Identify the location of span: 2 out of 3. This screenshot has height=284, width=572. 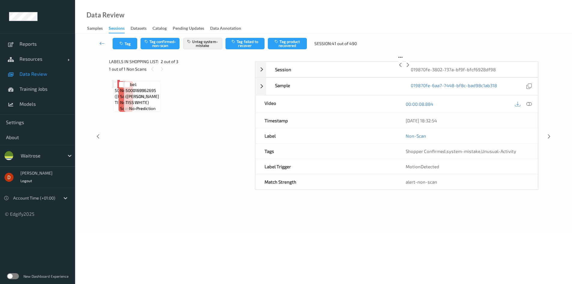
(169, 62).